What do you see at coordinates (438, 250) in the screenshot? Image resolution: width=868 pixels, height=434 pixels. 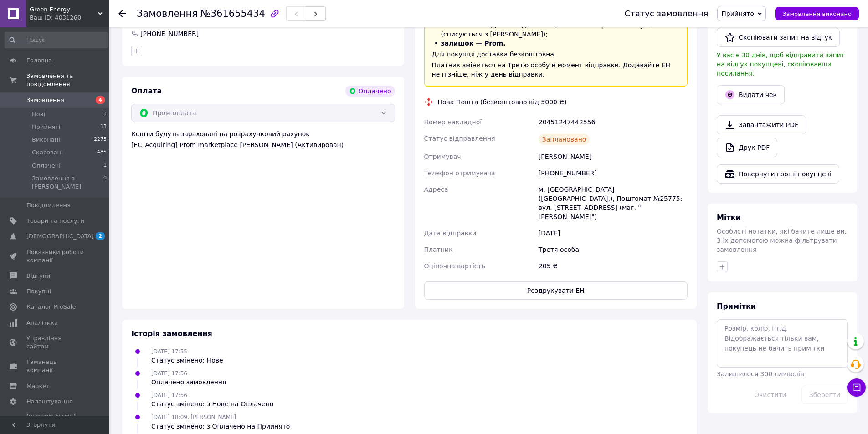 I see `span: Платник` at bounding box center [438, 250].